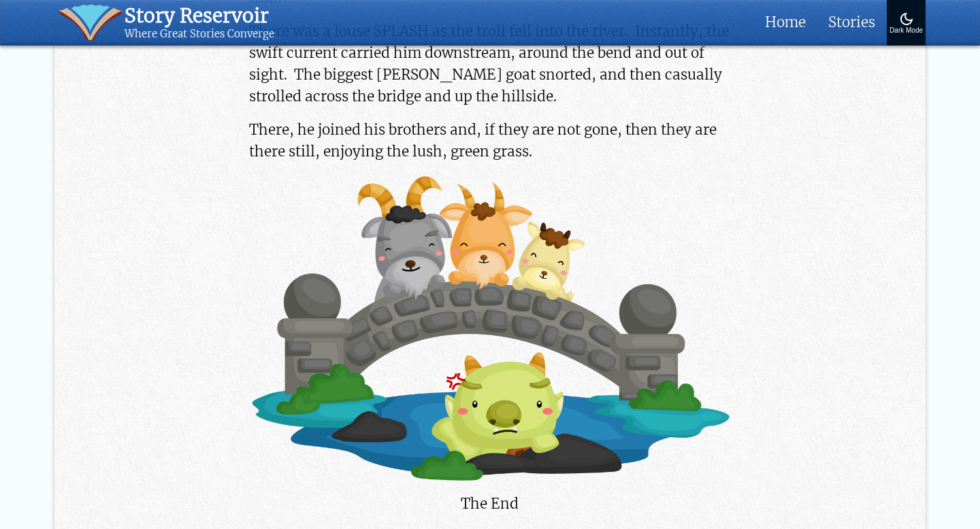  I want to click on img: Billy Goats Gruff laughing at troll in the water., so click(489, 328).